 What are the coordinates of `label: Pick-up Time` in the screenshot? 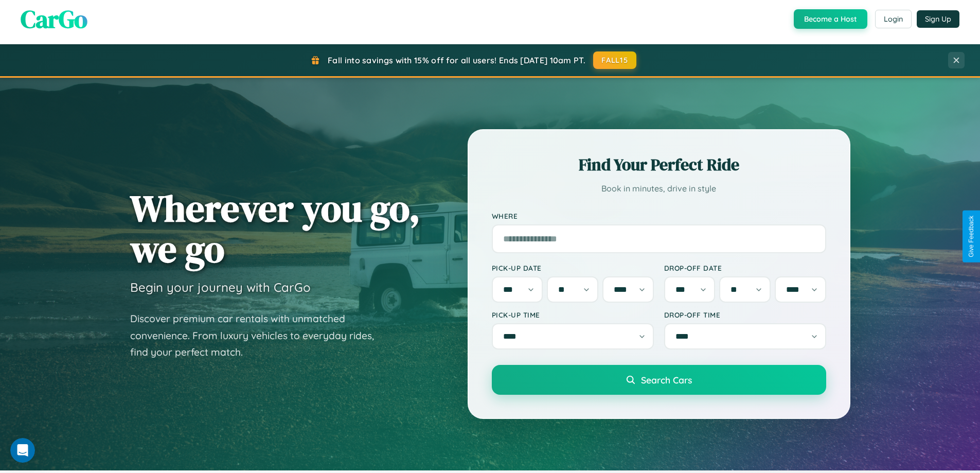 It's located at (572, 315).